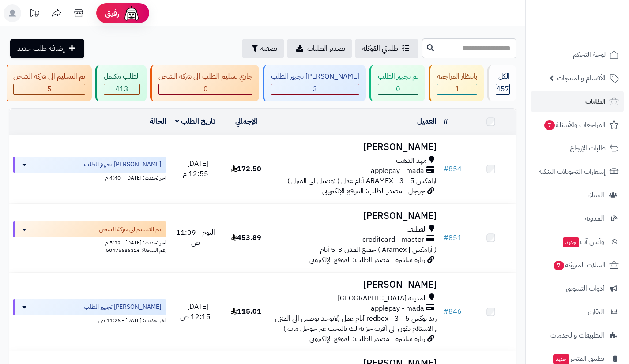  Describe the element at coordinates (577, 125) in the screenshot. I see `a: المراجعات والأسئلة7` at that location.